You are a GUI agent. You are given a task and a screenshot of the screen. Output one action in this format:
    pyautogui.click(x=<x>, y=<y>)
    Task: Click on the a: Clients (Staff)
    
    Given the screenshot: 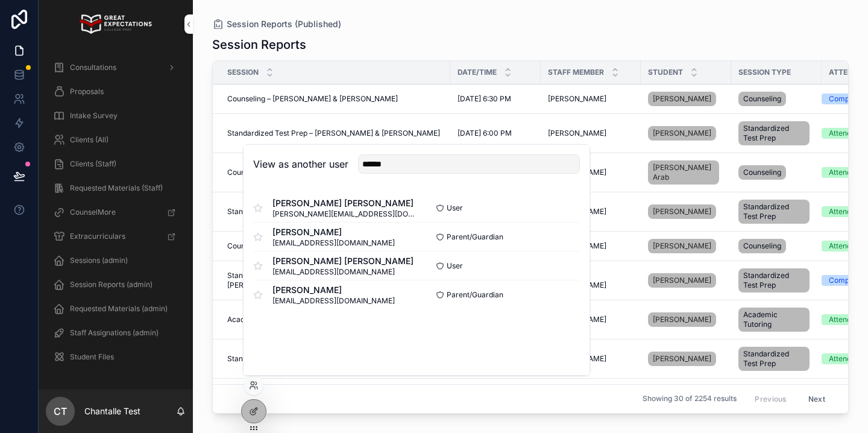 What is the action you would take?
    pyautogui.click(x=116, y=164)
    